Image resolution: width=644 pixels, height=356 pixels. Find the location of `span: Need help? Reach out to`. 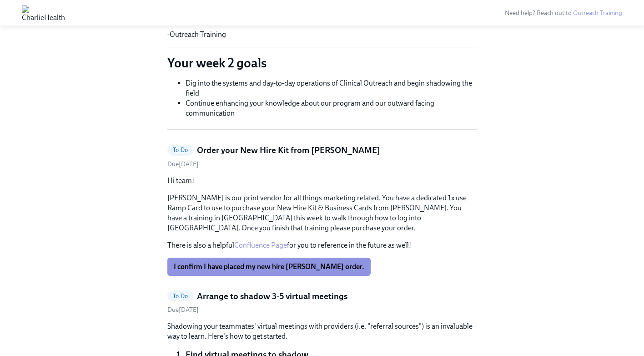

span: Need help? Reach out to is located at coordinates (564, 12).